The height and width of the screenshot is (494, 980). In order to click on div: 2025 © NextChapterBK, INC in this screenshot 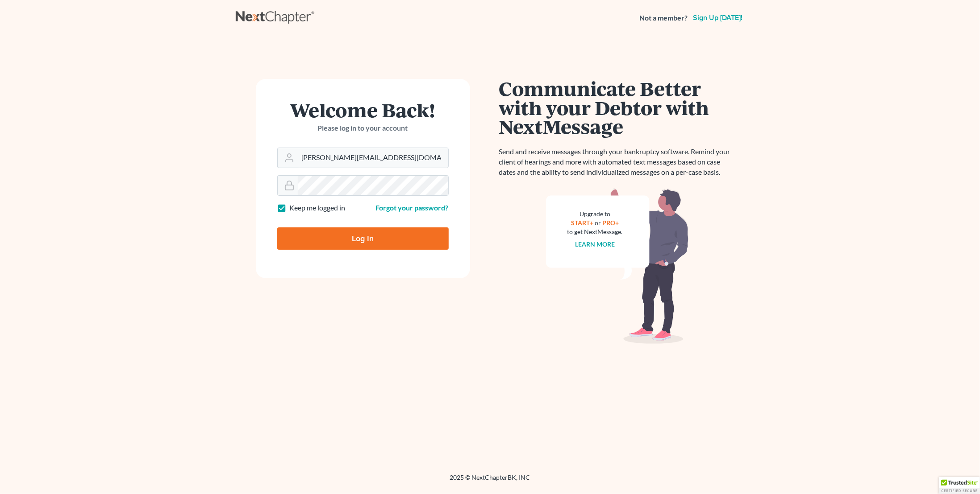, I will do `click(490, 482)`.